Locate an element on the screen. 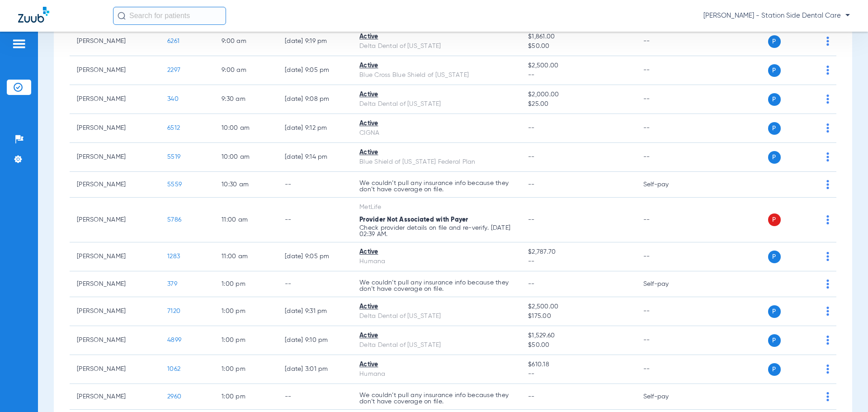 This screenshot has width=868, height=412. span: 5519 is located at coordinates (174, 157).